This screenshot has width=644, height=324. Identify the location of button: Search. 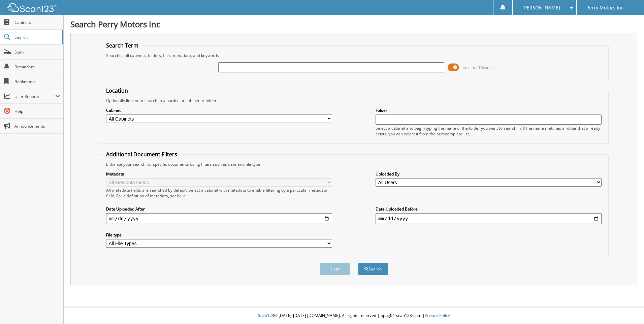
(373, 269).